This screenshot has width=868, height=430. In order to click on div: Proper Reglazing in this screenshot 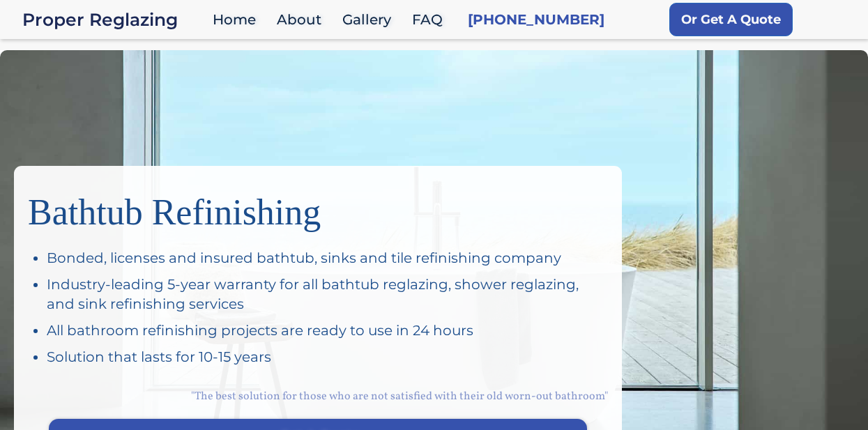, I will do `click(114, 20)`.